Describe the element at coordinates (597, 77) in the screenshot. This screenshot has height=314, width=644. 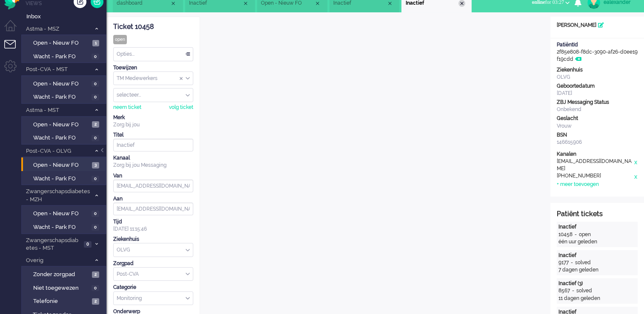
I see `div: OLVG` at that location.